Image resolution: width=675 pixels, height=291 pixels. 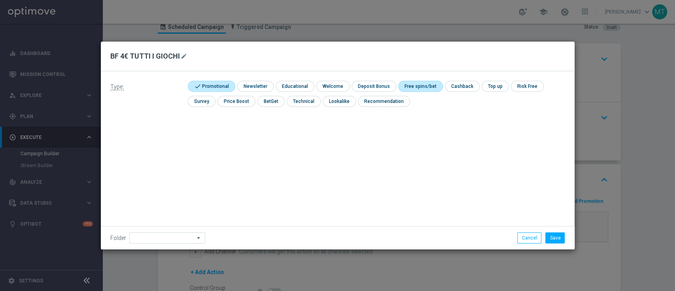 What do you see at coordinates (117, 87) in the screenshot?
I see `span: Type:` at bounding box center [117, 87].